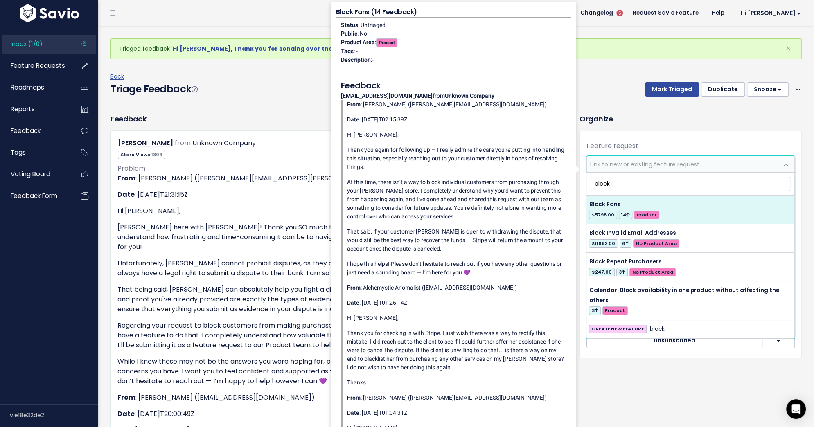 The height and width of the screenshot is (427, 814). What do you see at coordinates (626, 215) in the screenshot?
I see `span: 14` at bounding box center [626, 215].